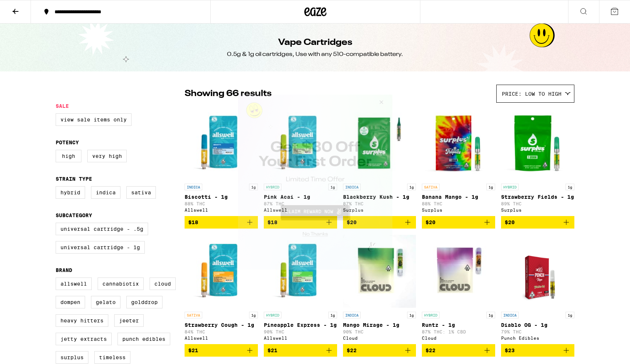 This screenshot has height=364, width=630. What do you see at coordinates (106, 302) in the screenshot?
I see `label: Gelato` at bounding box center [106, 302].